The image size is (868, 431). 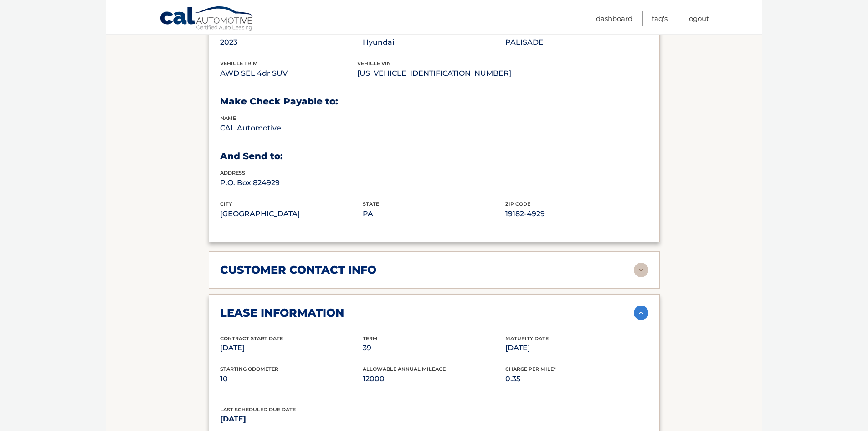 What do you see at coordinates (434, 156) in the screenshot?
I see `h3: And Send to:` at bounding box center [434, 156].